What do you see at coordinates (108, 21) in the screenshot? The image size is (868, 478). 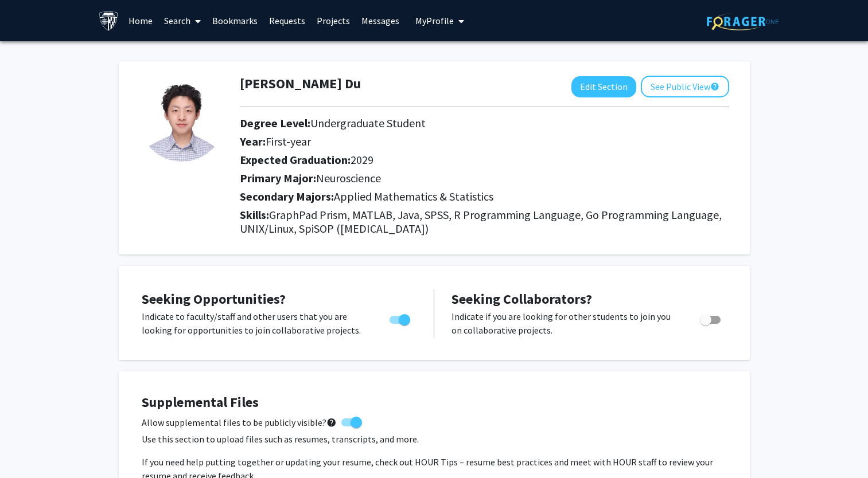 I see `img: Johns Hopkins University Logo` at bounding box center [108, 21].